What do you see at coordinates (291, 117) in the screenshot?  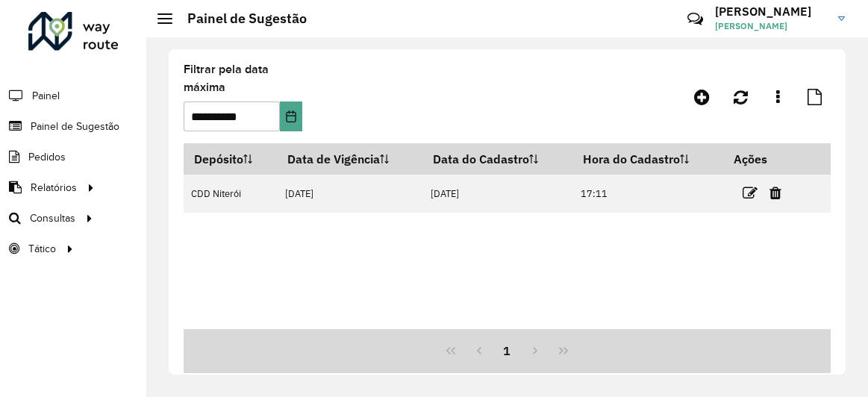 I see `button: Choose Date` at bounding box center [291, 117].